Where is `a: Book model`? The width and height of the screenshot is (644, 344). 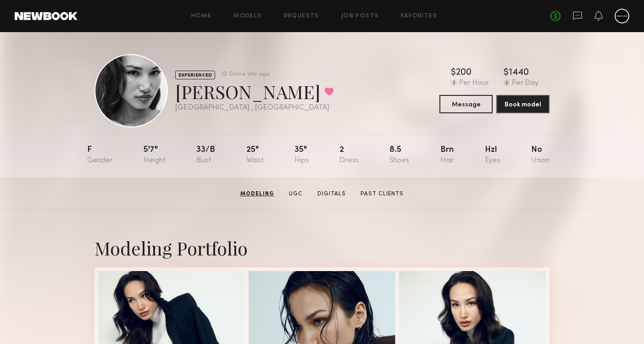 a: Book model is located at coordinates (523, 104).